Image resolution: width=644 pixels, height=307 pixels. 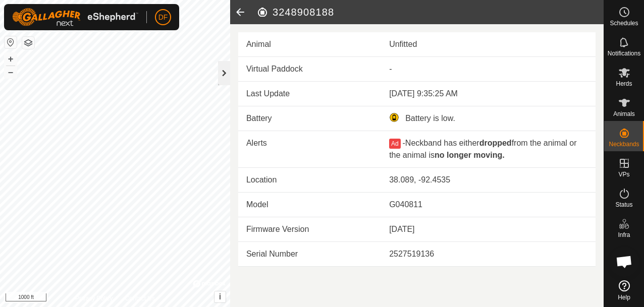 What do you see at coordinates (220, 297) in the screenshot?
I see `button: i` at bounding box center [220, 297].